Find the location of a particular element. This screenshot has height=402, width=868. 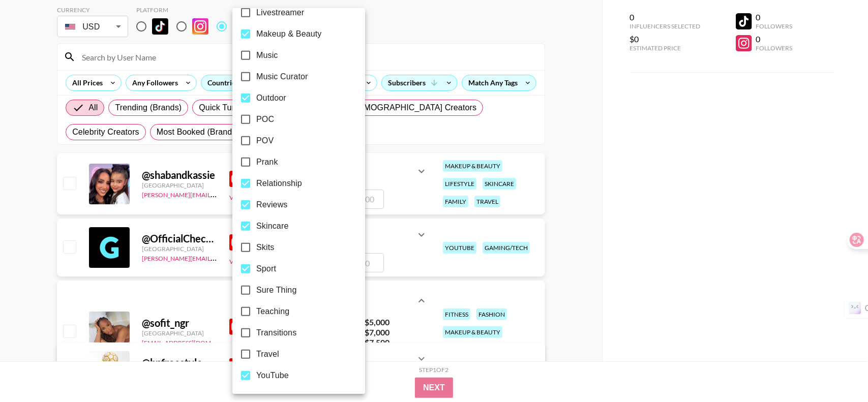

span: Sport is located at coordinates (266, 269).